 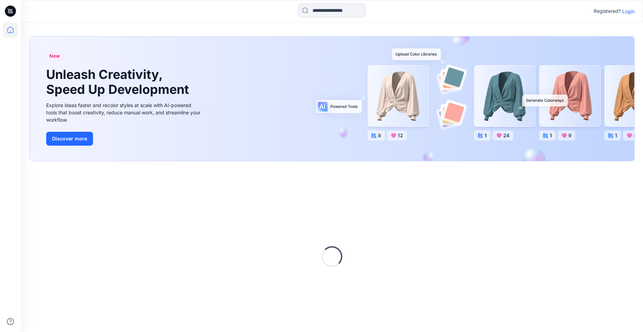 What do you see at coordinates (69, 139) in the screenshot?
I see `button: Discover more` at bounding box center [69, 139].